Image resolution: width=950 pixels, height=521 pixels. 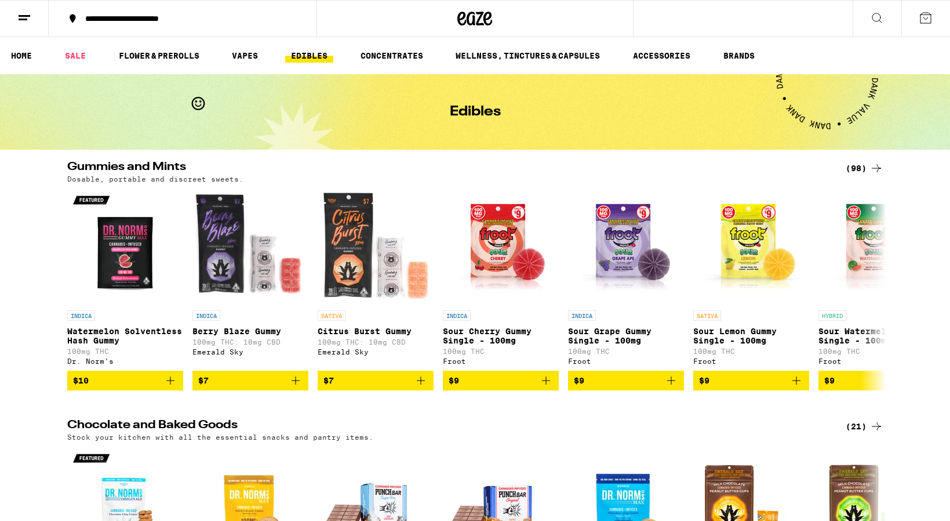 I want to click on p: Berry Blaze Gummy, so click(x=250, y=331).